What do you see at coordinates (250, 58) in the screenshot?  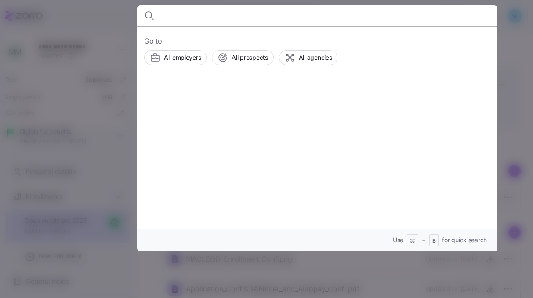 I see `span: All prospects` at bounding box center [250, 58].